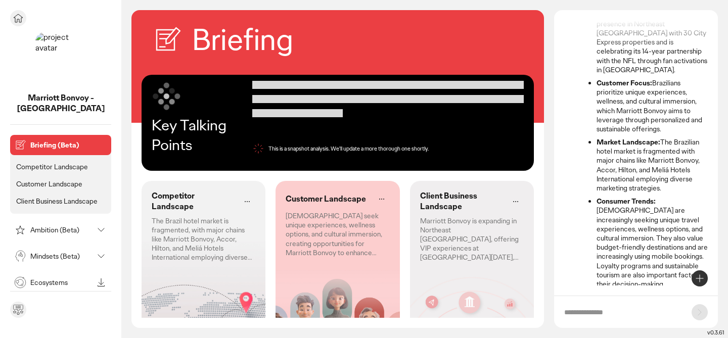  What do you see at coordinates (61, 104) in the screenshot?
I see `p: Marriott Bonvoy - Brazil` at bounding box center [61, 104].